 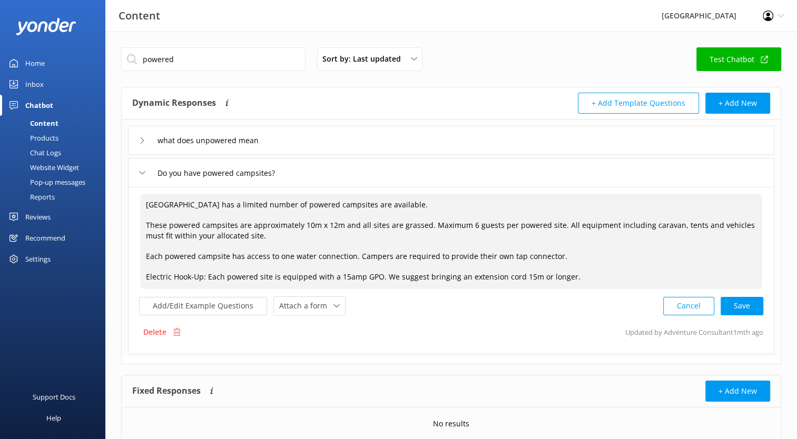 What do you see at coordinates (54, 397) in the screenshot?
I see `div: Support Docs` at bounding box center [54, 397].